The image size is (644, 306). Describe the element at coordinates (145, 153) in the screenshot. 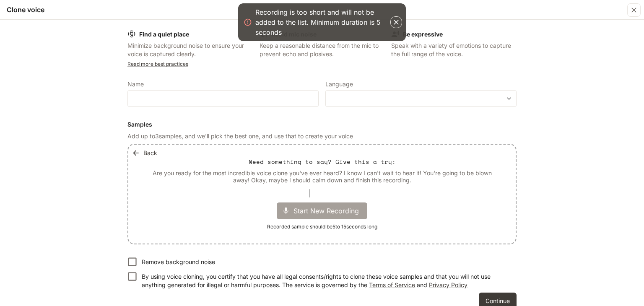

I see `button: Back` at that location.